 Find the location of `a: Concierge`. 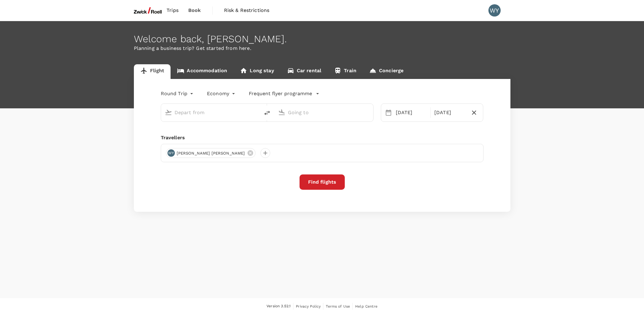

a: Concierge is located at coordinates (386, 72).